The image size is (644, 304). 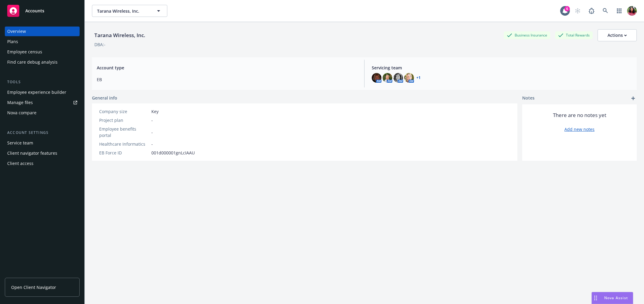 What do you see at coordinates (42, 41) in the screenshot?
I see `a: Plans` at bounding box center [42, 41].